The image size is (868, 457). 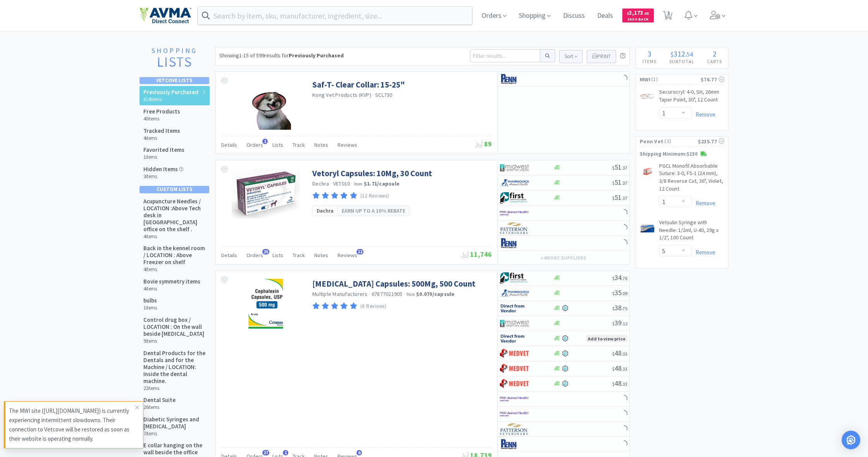 I want to click on img: 6c7938b1fd3d40699ed302d18683ff57_367168.png, so click(x=266, y=193).